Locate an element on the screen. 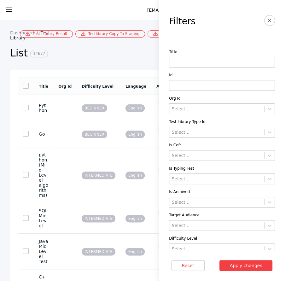 The width and height of the screenshot is (285, 281). section: Python is located at coordinates (44, 108).